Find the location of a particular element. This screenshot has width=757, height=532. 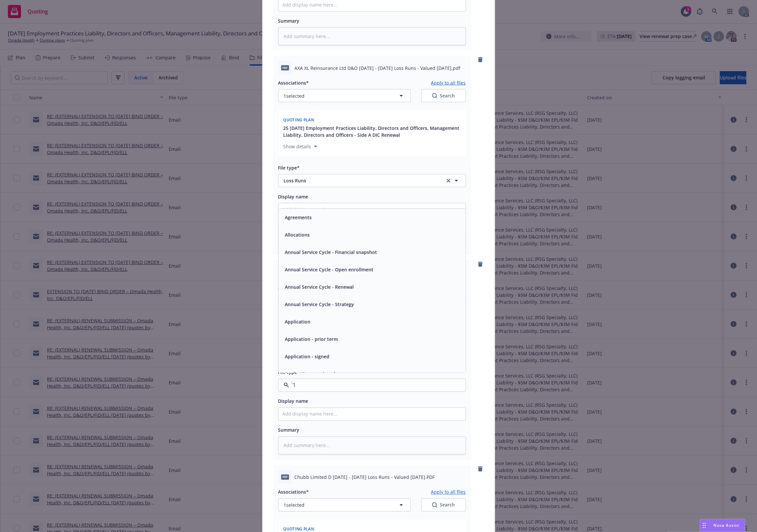

span: Application is located at coordinates (298, 322).